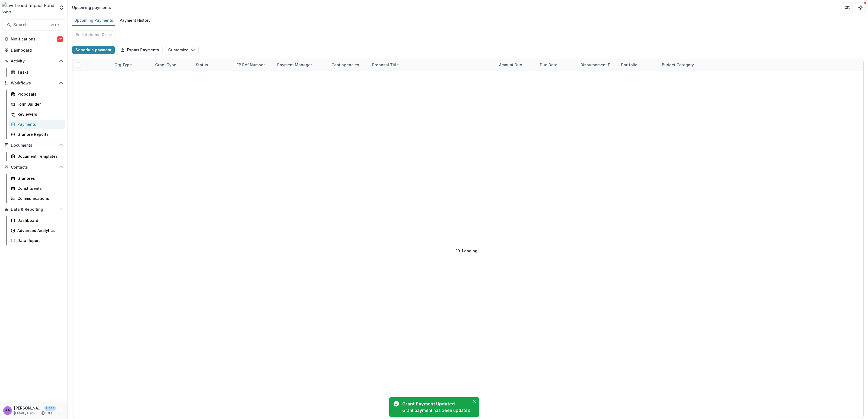 The image size is (868, 419). I want to click on a: Proposals, so click(37, 94).